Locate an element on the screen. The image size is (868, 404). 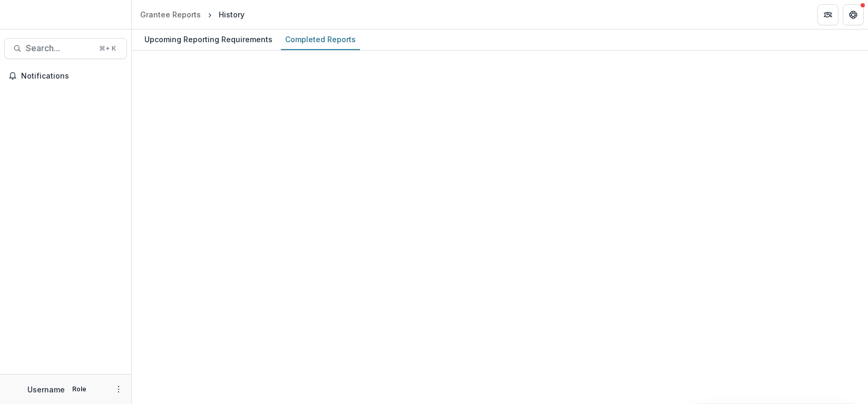
p: Username is located at coordinates (46, 389).